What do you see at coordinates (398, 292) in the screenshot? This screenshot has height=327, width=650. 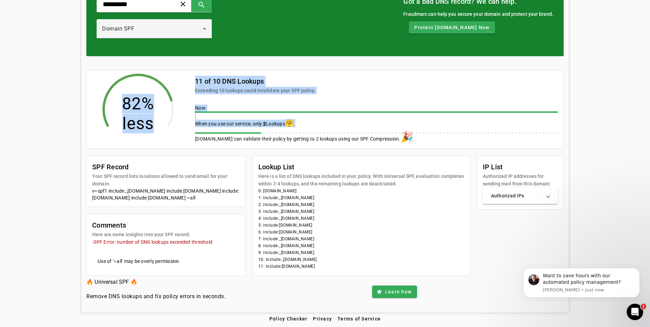 I see `span: Learn how` at bounding box center [398, 292].